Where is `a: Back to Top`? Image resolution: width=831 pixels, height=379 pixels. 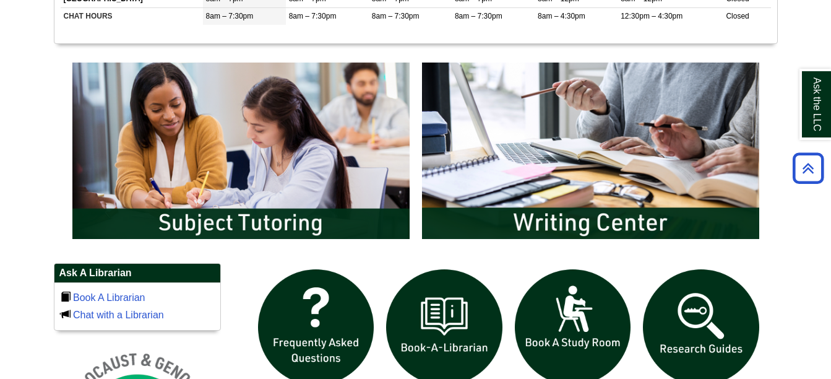
a: Back to Top is located at coordinates (808, 168).